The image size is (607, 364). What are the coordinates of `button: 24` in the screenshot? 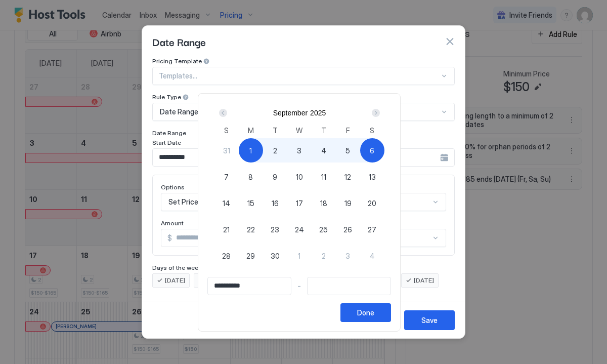 It's located at (300, 229).